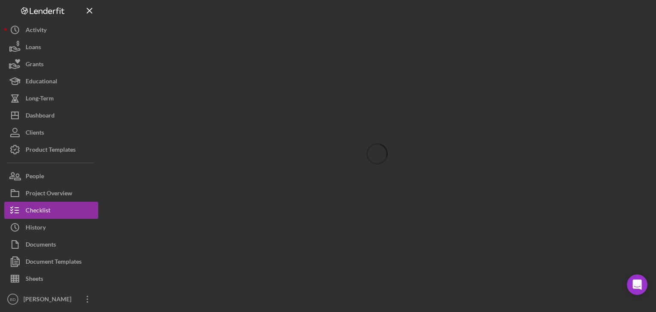 This screenshot has height=312, width=656. Describe the element at coordinates (38, 211) in the screenshot. I see `div: Checklist` at that location.